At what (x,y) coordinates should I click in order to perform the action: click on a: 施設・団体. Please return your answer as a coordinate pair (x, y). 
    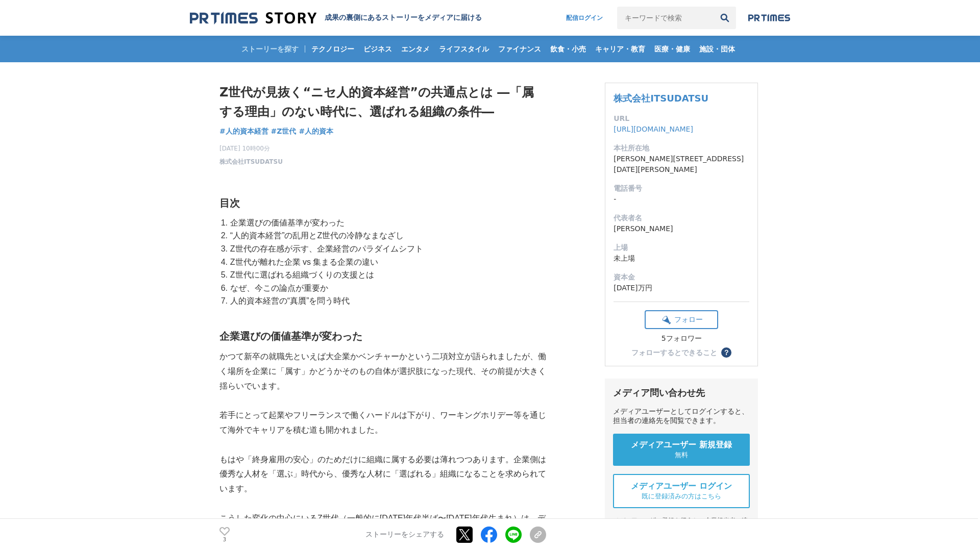
    Looking at the image, I should click on (717, 49).